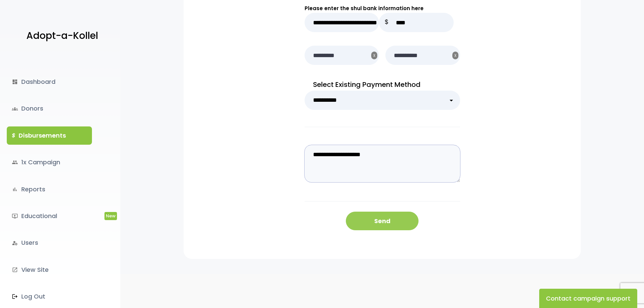  What do you see at coordinates (50, 296) in the screenshot?
I see `a: Log Out` at bounding box center [50, 296].